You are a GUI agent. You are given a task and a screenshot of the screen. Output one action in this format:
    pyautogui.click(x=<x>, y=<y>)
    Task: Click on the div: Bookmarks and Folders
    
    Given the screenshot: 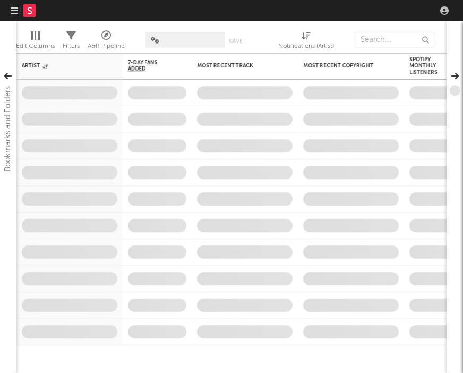 What is the action you would take?
    pyautogui.click(x=8, y=129)
    